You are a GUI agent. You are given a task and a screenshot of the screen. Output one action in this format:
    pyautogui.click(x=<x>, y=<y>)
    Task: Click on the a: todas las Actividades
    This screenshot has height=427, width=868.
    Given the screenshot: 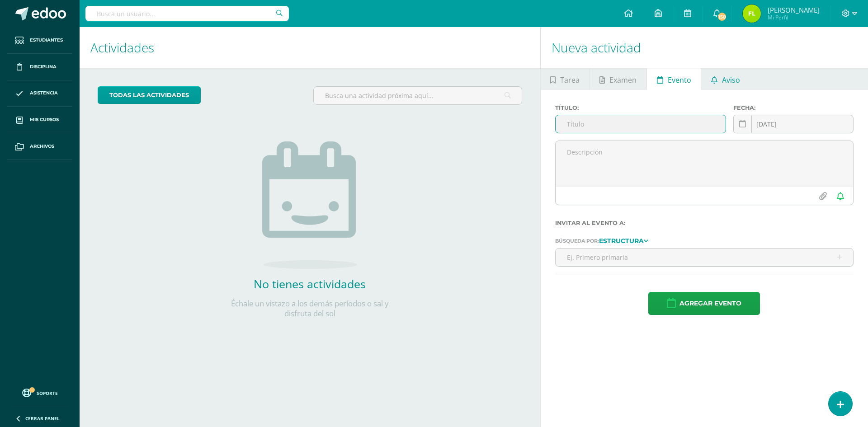 What is the action you would take?
    pyautogui.click(x=149, y=95)
    